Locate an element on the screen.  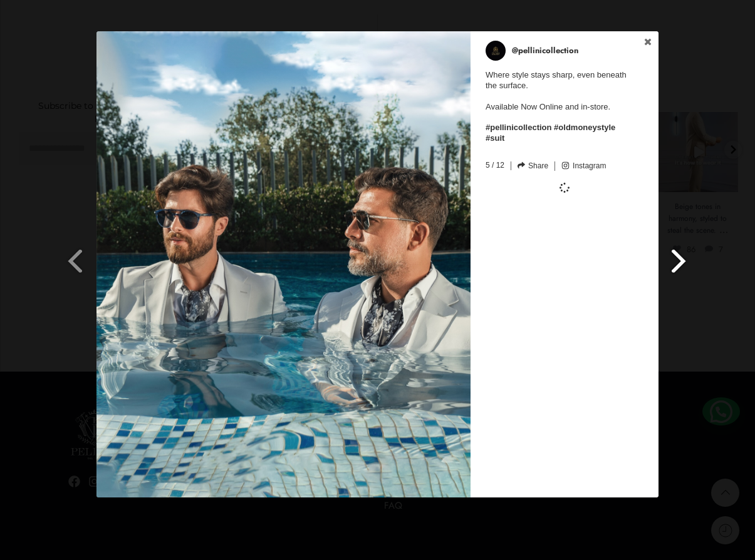
a: #pellinicollection is located at coordinates (518, 127).